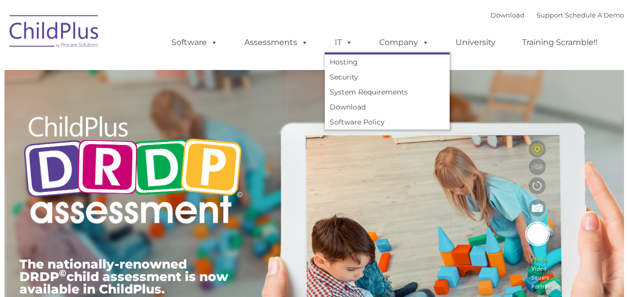 The width and height of the screenshot is (628, 297). I want to click on a: Software, so click(194, 42).